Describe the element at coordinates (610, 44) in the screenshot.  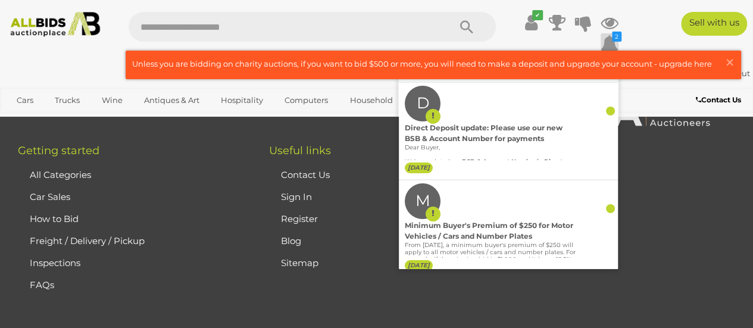
I see `a: 2` at that location.